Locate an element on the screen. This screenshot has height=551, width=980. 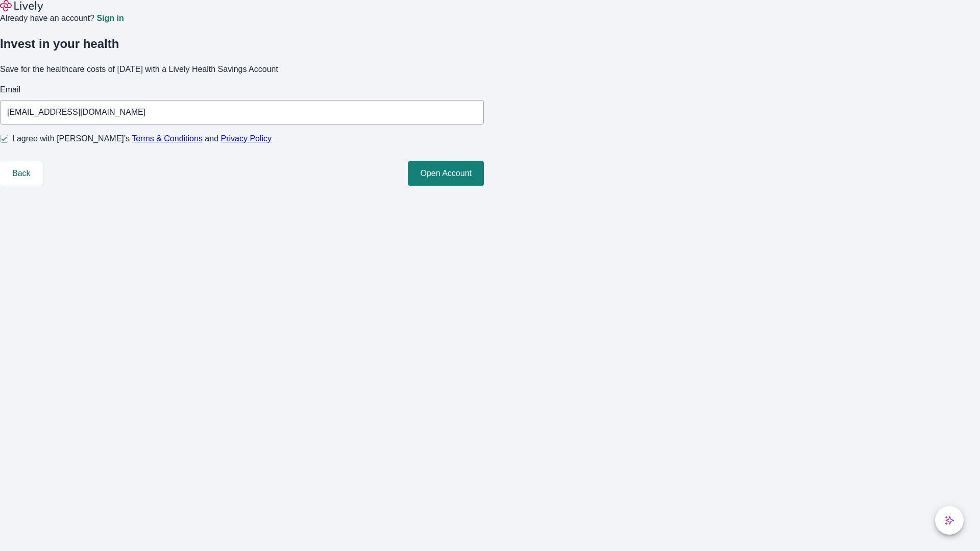
button: Open Account is located at coordinates (446, 174).